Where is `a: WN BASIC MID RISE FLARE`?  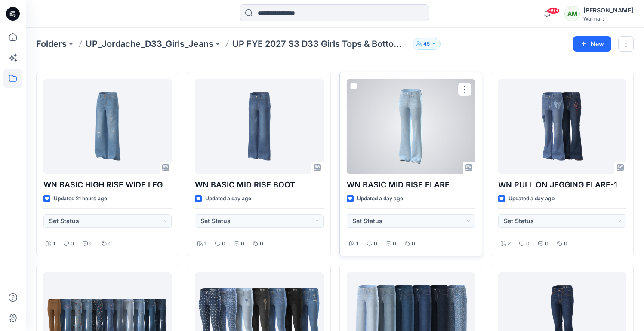
a: WN BASIC MID RISE FLARE is located at coordinates (411, 126).